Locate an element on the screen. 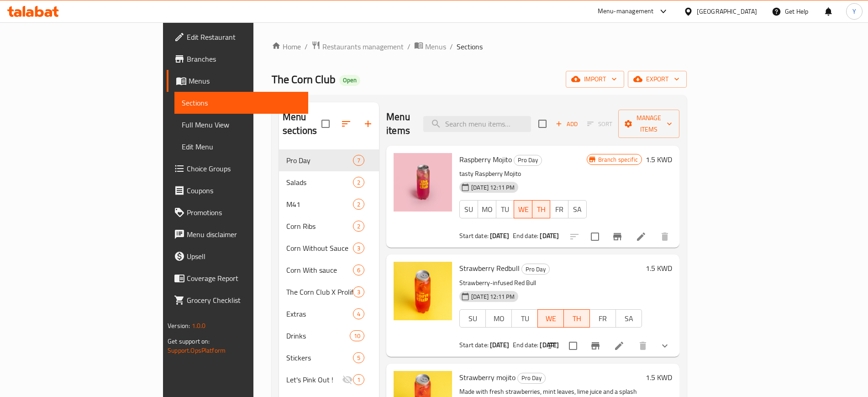  button: SU is located at coordinates (473, 318).